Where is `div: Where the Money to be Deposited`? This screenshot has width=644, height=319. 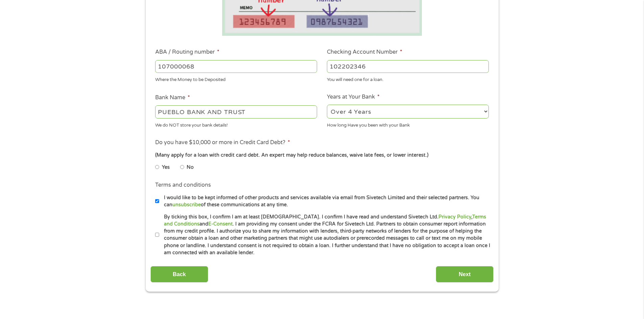 div: Where the Money to be Deposited is located at coordinates (236, 79).